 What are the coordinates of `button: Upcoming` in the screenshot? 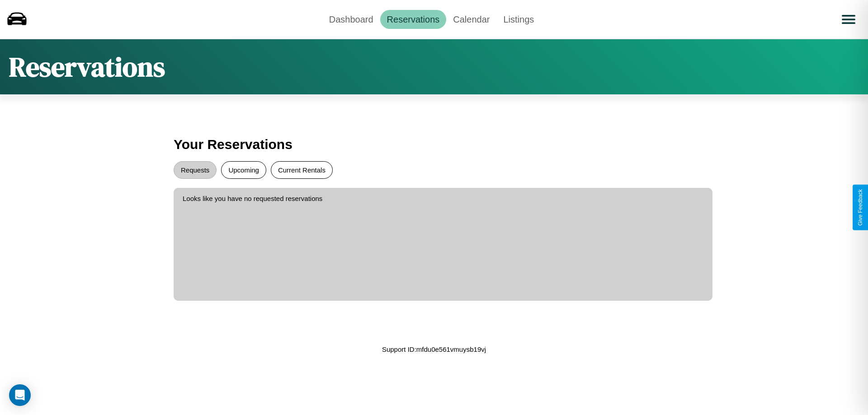 It's located at (244, 170).